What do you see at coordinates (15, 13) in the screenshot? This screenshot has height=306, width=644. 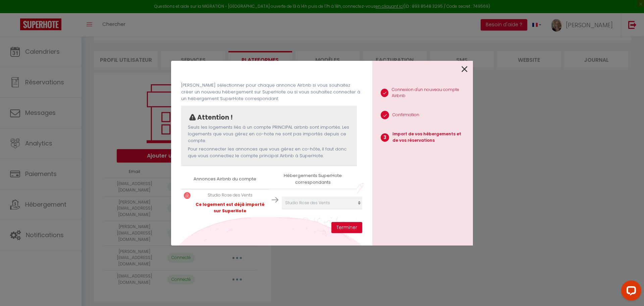 I see `button: Open LiveChat chat widget` at bounding box center [15, 13].